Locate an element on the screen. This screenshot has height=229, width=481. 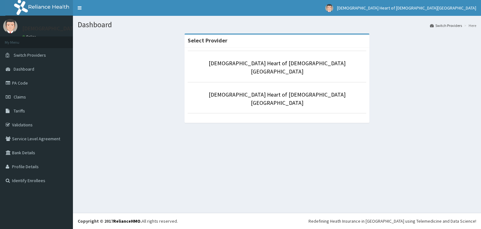
a: Online is located at coordinates (30, 37).